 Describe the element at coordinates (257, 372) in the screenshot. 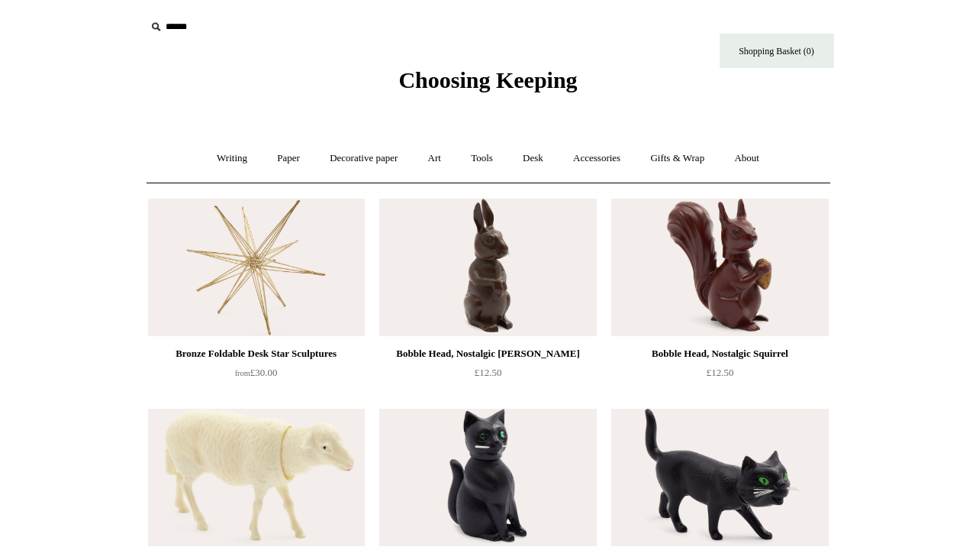

I see `span: £30.00` at that location.